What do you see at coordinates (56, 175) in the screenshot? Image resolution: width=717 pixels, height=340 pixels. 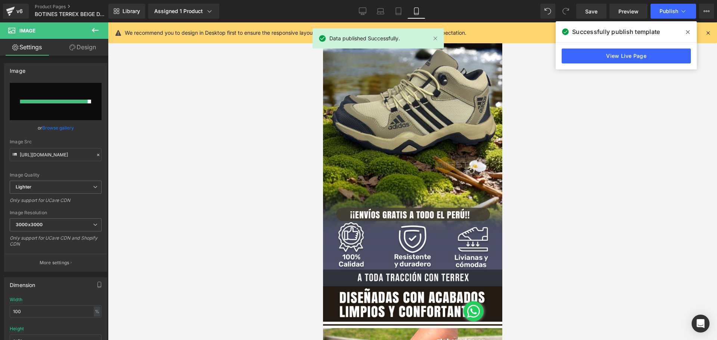 I see `div: Image Quality` at bounding box center [56, 175].